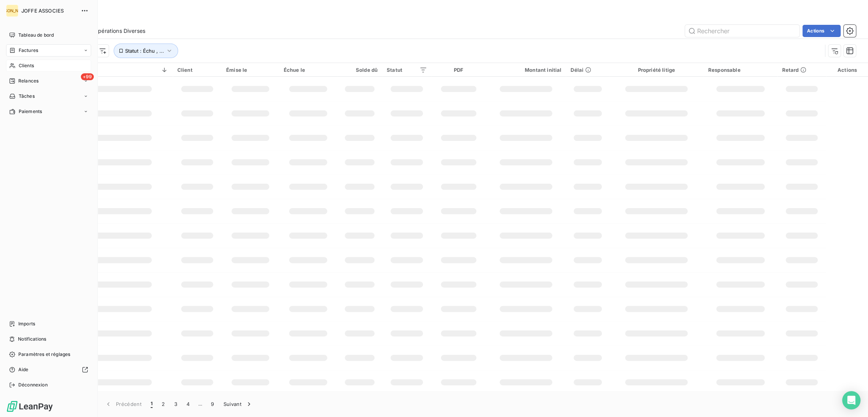  Describe the element at coordinates (23, 370) in the screenshot. I see `span: Aide` at that location.